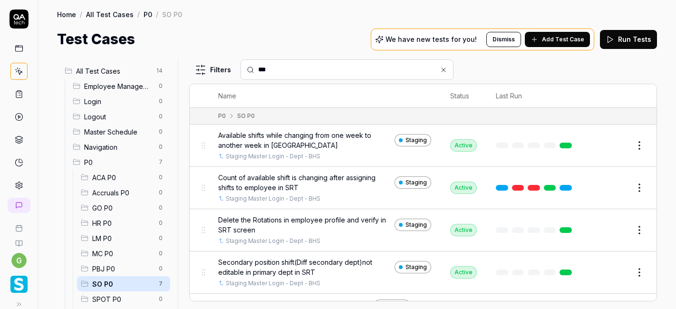 The width and height of the screenshot is (676, 309). What do you see at coordinates (423, 272) in the screenshot?
I see `tr: Secondary position shift(Diff secondary dept)not editable in primary dept in SRTStagingStaging Ma...` at bounding box center [423, 272].